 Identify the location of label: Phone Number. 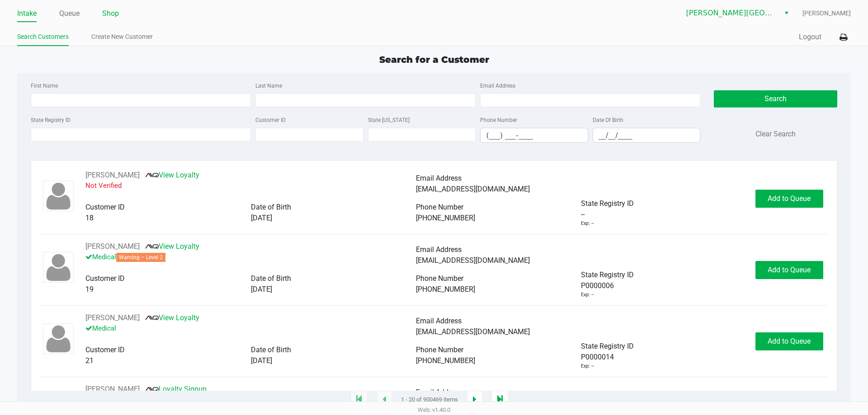
(499, 121).